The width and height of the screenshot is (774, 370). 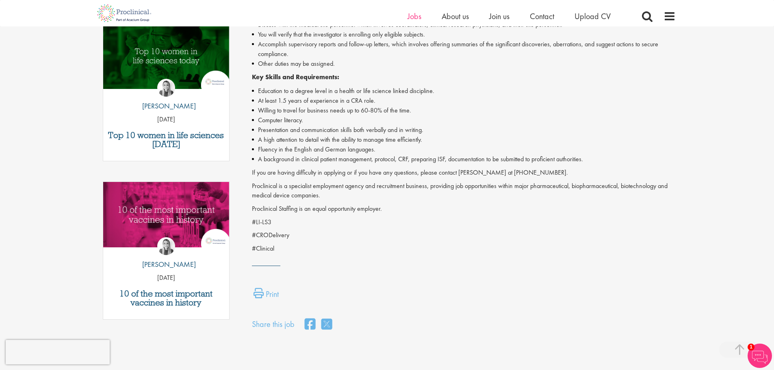 I want to click on li: Other duties may be assigned., so click(x=464, y=64).